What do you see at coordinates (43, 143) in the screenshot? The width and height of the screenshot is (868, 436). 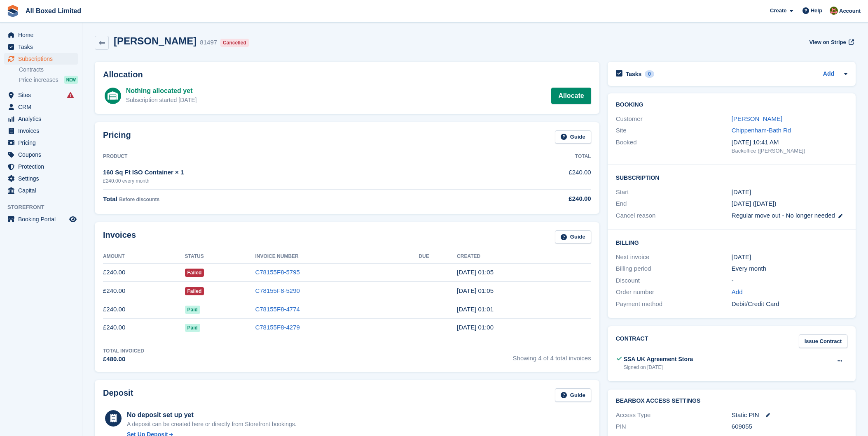 I see `span: Pricing` at bounding box center [43, 143].